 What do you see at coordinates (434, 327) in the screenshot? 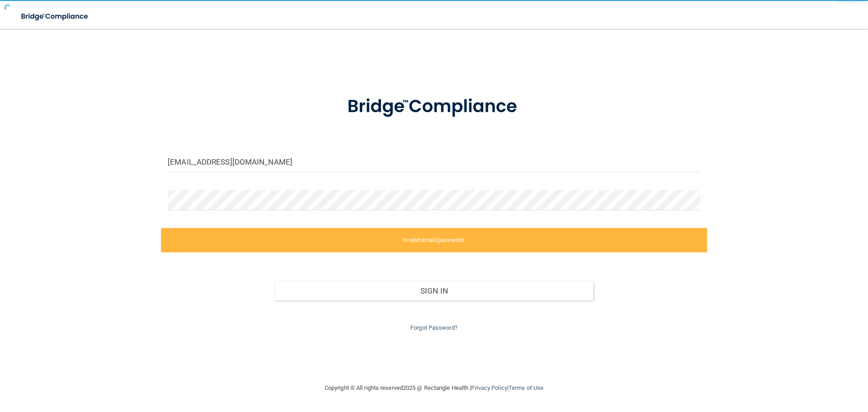
I see `a: Forgot Password?` at bounding box center [434, 327].